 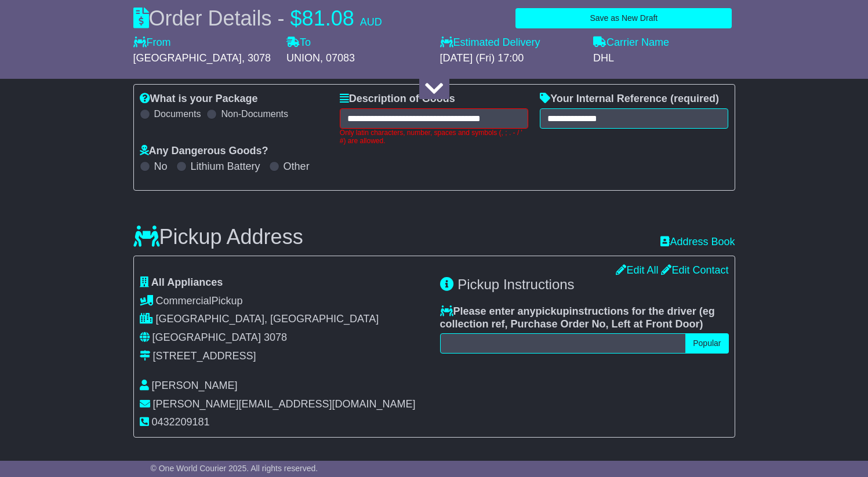 I want to click on div: Order Details -, so click(x=257, y=18).